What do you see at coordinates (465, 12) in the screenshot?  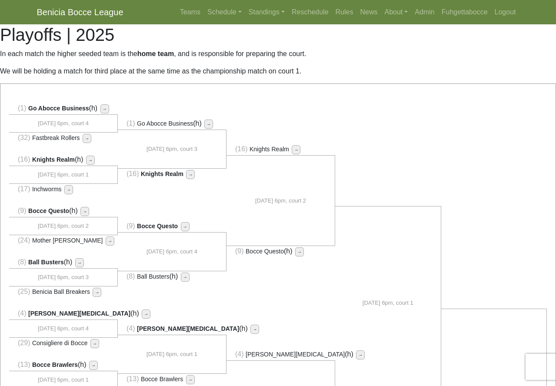 I see `a: Fuhgettabocce` at bounding box center [465, 12].